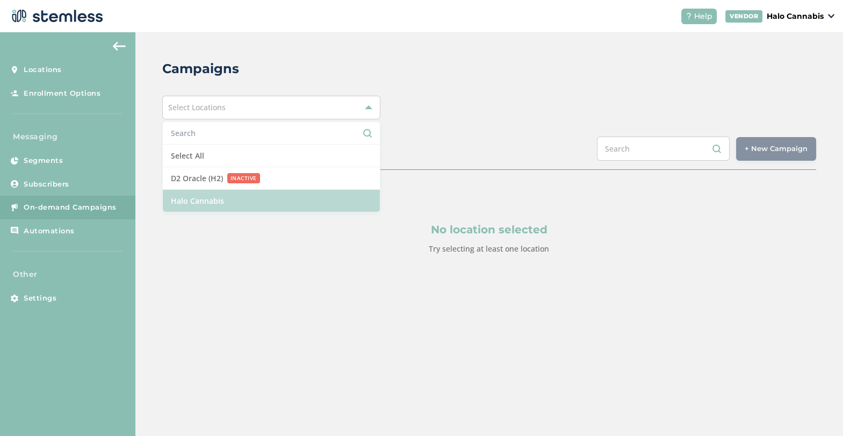 The height and width of the screenshot is (436, 843). What do you see at coordinates (49, 231) in the screenshot?
I see `span: Automations` at bounding box center [49, 231].